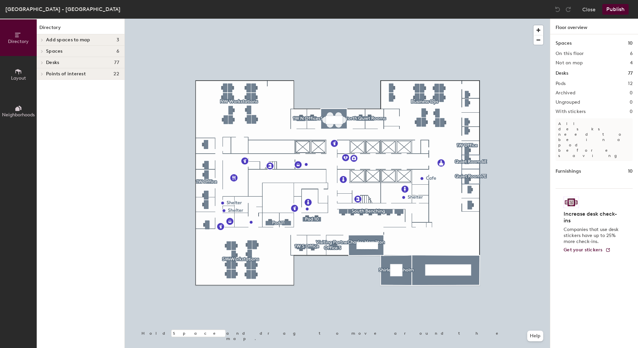 The width and height of the screenshot is (638, 348). Describe the element at coordinates (18, 41) in the screenshot. I see `span: Directory` at that location.